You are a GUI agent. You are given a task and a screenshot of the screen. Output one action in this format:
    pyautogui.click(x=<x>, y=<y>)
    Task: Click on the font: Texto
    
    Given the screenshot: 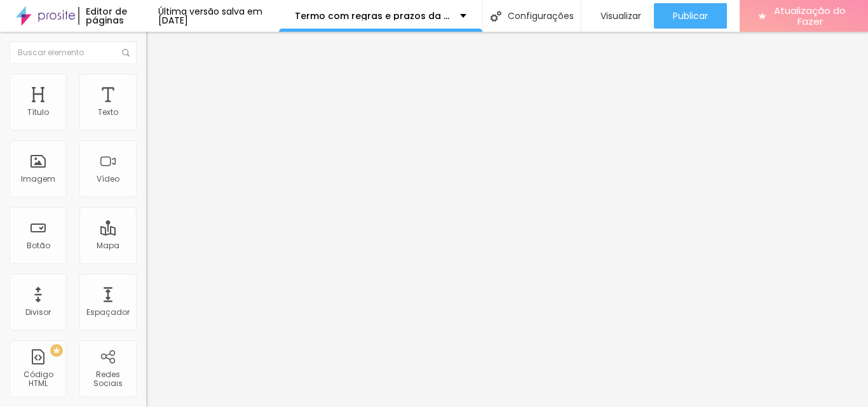 What is the action you would take?
    pyautogui.click(x=108, y=112)
    